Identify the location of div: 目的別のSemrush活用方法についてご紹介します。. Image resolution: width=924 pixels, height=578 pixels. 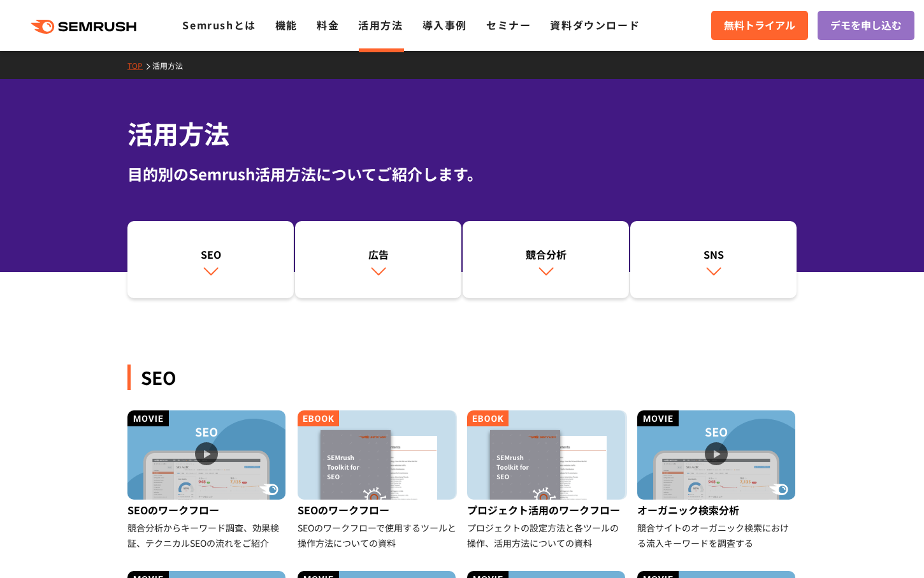
(462, 174).